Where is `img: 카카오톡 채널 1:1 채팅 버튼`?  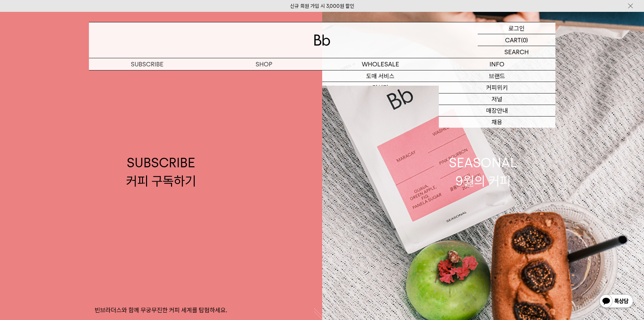
img: 카카오톡 채널 1:1 채팅 버튼 is located at coordinates (617, 302).